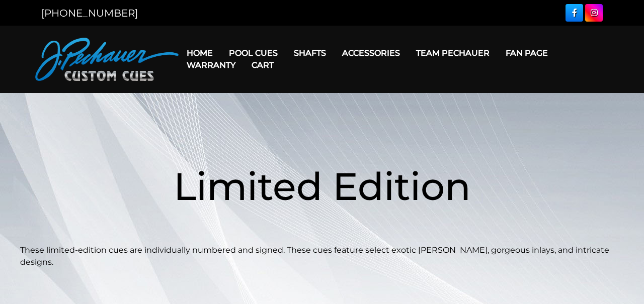 The width and height of the screenshot is (644, 304). Describe the element at coordinates (199, 53) in the screenshot. I see `a: Home` at that location.